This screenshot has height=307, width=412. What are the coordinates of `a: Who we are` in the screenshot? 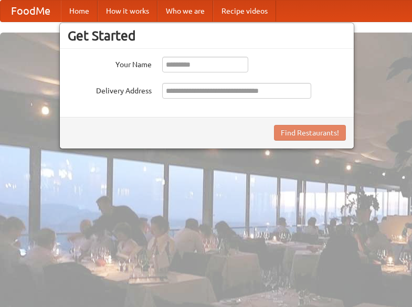 It's located at (185, 11).